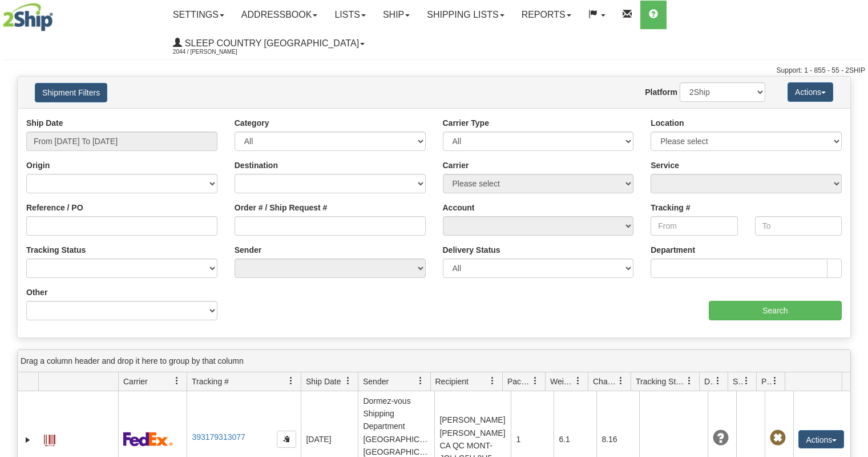 The width and height of the screenshot is (868, 457). Describe the element at coordinates (37, 292) in the screenshot. I see `label: Other` at that location.